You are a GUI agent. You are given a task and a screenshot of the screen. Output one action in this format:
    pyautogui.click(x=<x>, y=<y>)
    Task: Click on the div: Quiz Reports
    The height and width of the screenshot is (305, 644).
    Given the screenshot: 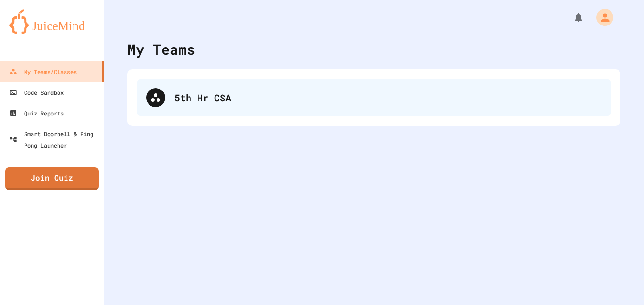 What is the action you would take?
    pyautogui.click(x=37, y=113)
    